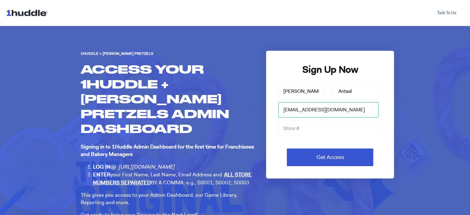 The height and width of the screenshot is (215, 470). What do you see at coordinates (447, 13) in the screenshot?
I see `a: Talk To Us` at bounding box center [447, 13].